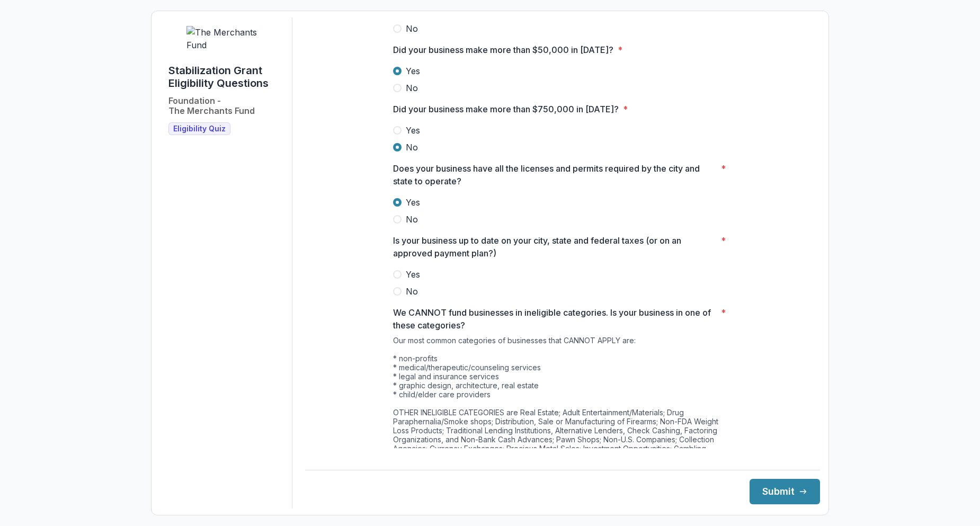  What do you see at coordinates (563, 401) in the screenshot?
I see `div: Our most common categories of businesses that CANNOT APPLY are: * non-profits * medical/therapeut...` at bounding box center [563, 401].